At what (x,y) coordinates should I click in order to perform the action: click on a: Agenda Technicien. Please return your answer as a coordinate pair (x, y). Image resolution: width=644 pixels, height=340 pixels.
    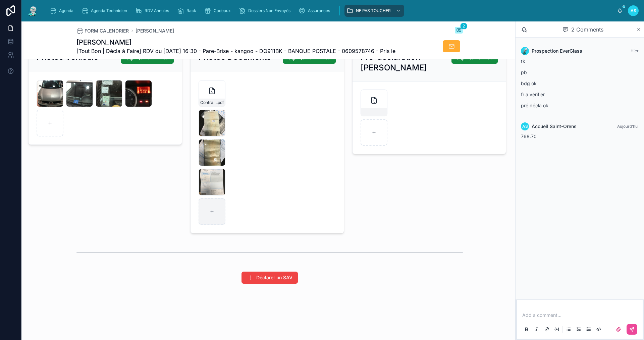
    Looking at the image, I should click on (106, 11).